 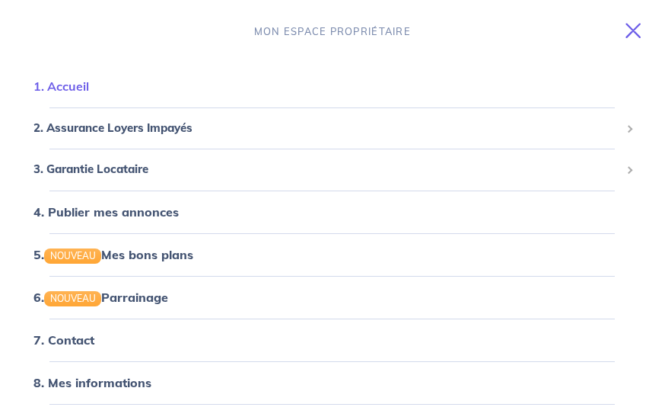 I want to click on a: 1. Accueil, so click(x=61, y=86).